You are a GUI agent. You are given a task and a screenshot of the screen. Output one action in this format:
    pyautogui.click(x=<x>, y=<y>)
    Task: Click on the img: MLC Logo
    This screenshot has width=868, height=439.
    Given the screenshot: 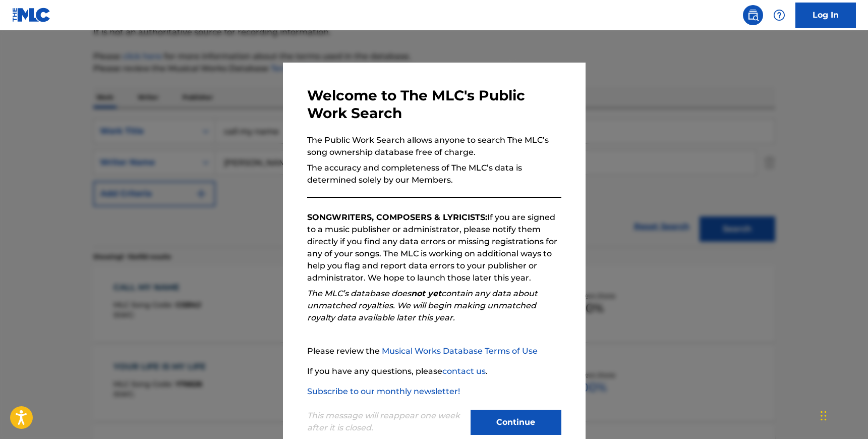 What is the action you would take?
    pyautogui.click(x=31, y=15)
    